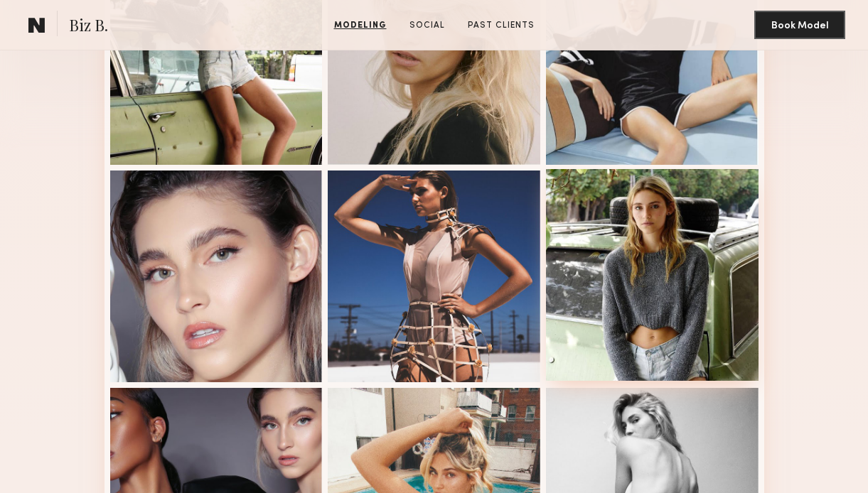 The image size is (868, 493). What do you see at coordinates (501, 25) in the screenshot?
I see `a: Past Clients` at bounding box center [501, 25].